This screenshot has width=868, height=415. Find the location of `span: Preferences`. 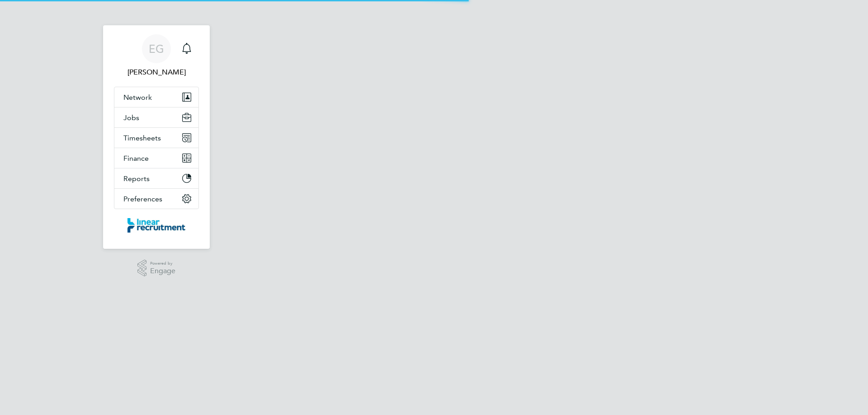

span: Preferences is located at coordinates (143, 199).